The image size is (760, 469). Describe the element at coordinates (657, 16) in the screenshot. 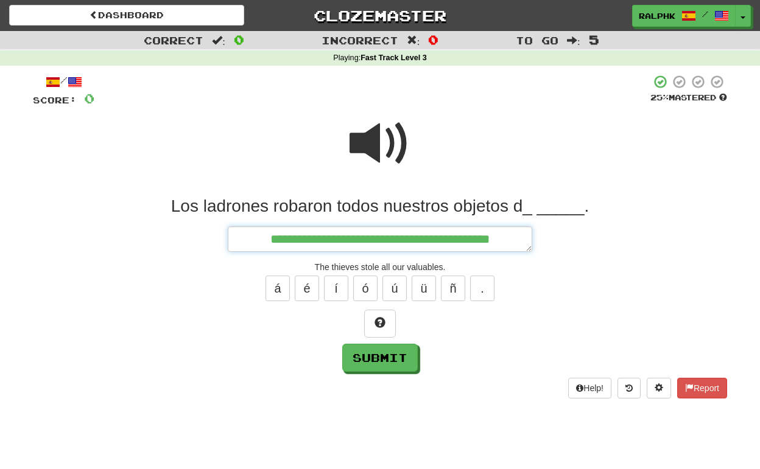

I see `span: RalphK` at that location.